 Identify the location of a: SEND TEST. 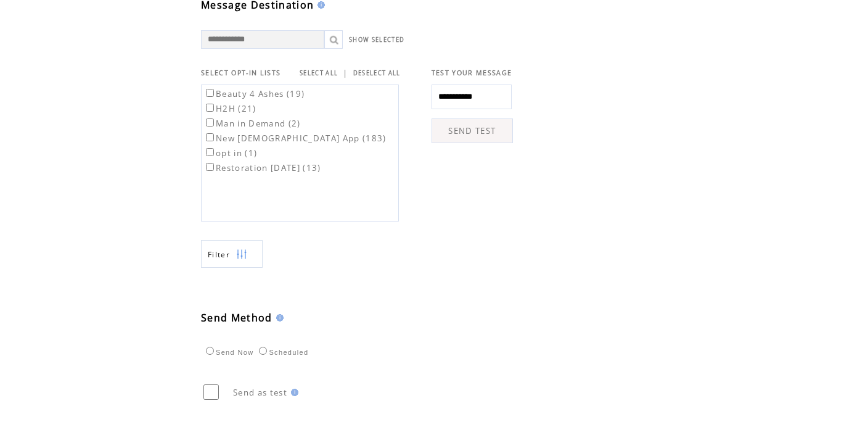
(472, 131).